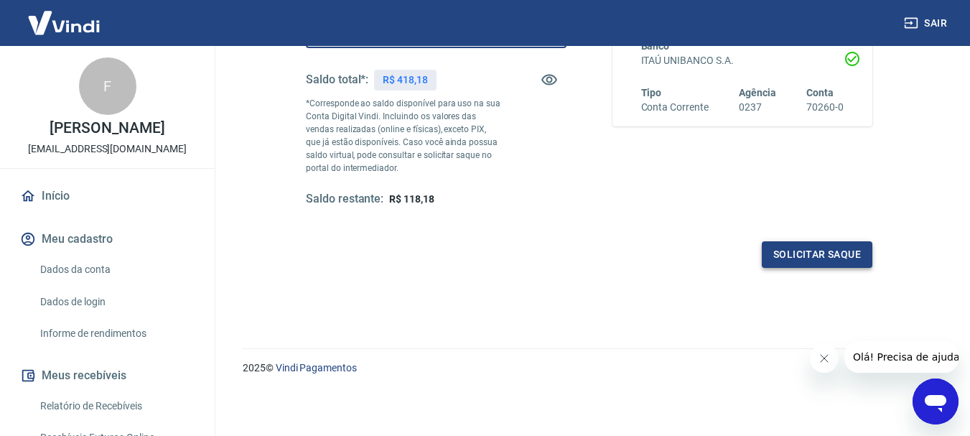  What do you see at coordinates (116, 269) in the screenshot?
I see `a: Dados da conta` at bounding box center [116, 269].